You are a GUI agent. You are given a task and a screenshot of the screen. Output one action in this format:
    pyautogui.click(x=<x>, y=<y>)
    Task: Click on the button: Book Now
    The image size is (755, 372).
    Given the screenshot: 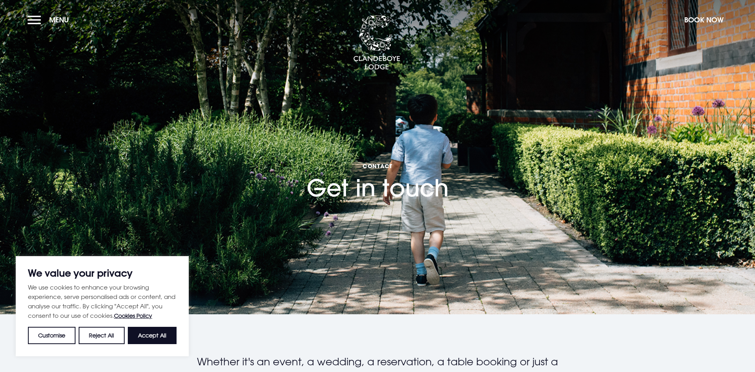 What is the action you would take?
    pyautogui.click(x=704, y=20)
    